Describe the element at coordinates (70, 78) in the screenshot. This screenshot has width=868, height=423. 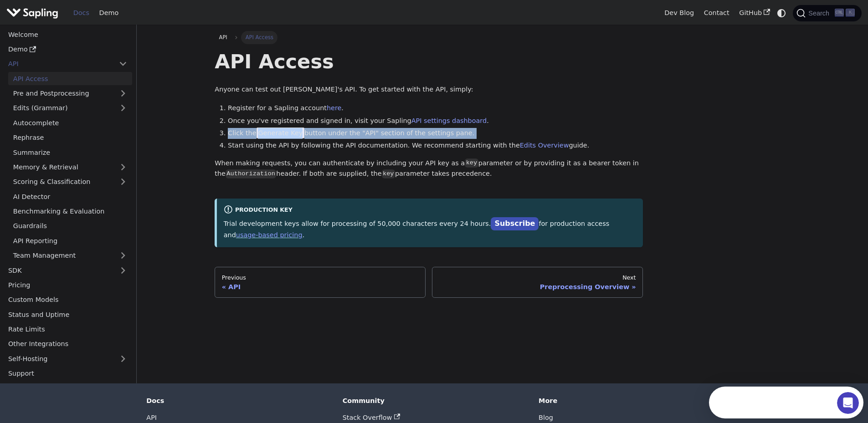
I see `a: API Access` at that location.